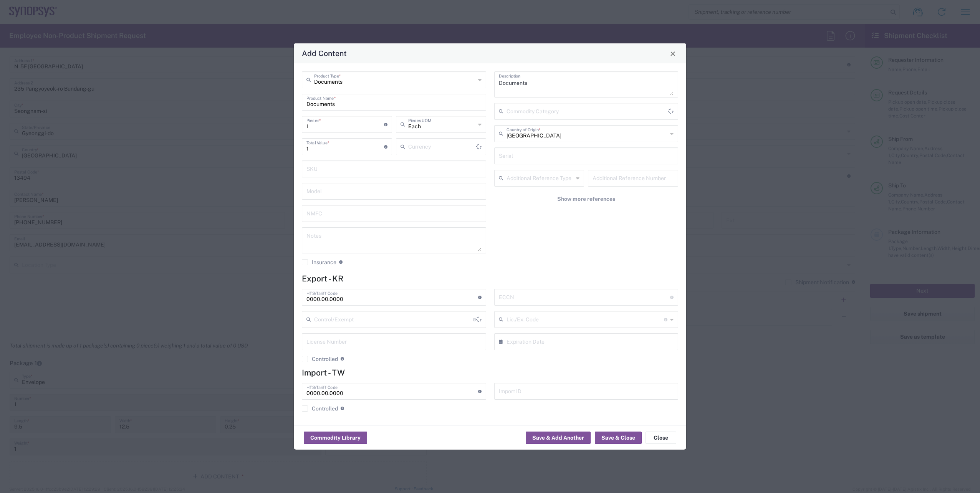  What do you see at coordinates (490, 279) in the screenshot?
I see `h4: Export - KR` at bounding box center [490, 279].